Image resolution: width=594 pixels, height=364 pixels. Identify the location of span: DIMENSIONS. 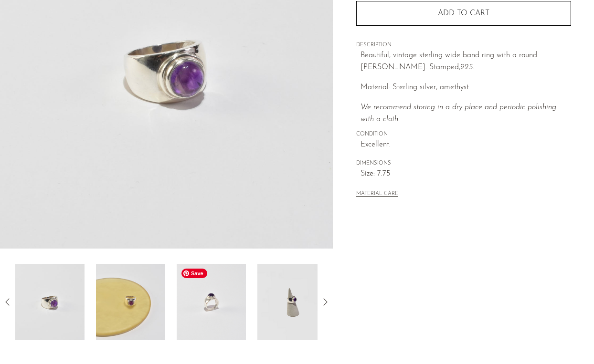
(464, 163).